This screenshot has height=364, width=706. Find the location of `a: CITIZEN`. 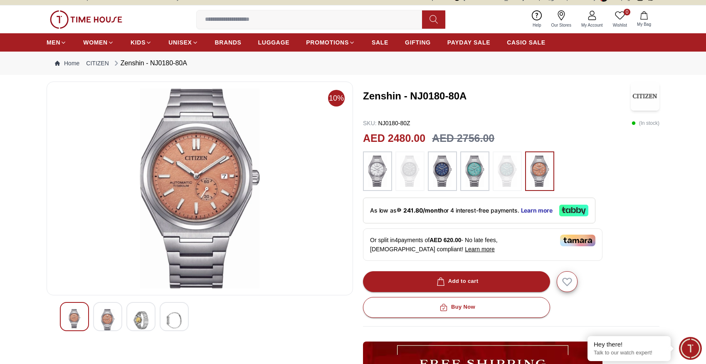

a: CITIZEN is located at coordinates (97, 63).